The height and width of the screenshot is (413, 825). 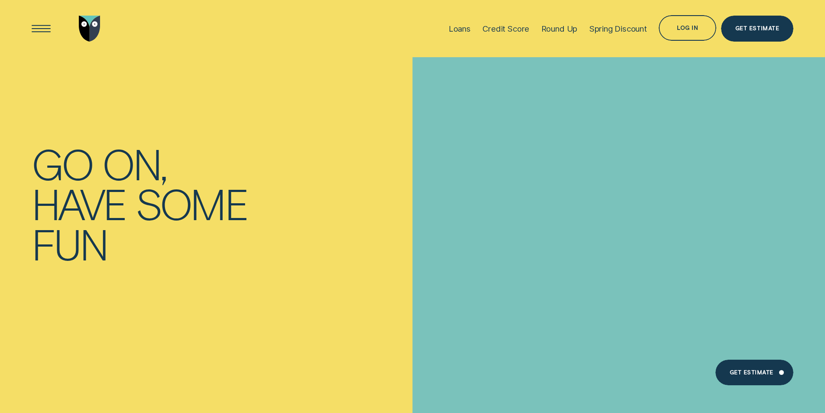 I want to click on button: Log in, so click(x=687, y=28).